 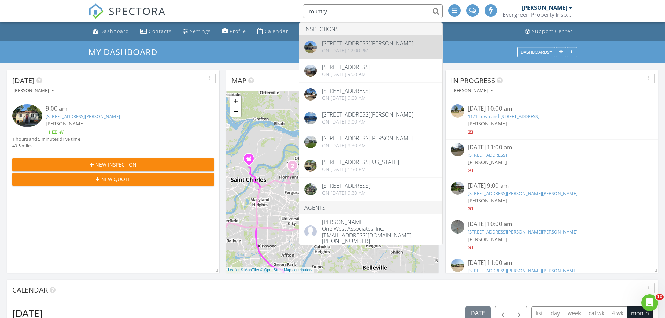 I want to click on img: missingagentphoto.jpg, so click(x=311, y=232).